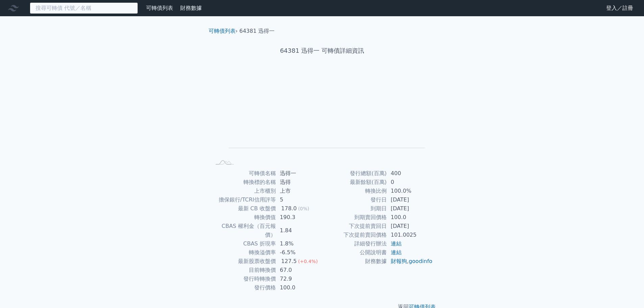 This screenshot has width=644, height=308. What do you see at coordinates (299, 231) in the screenshot?
I see `td: 1.84` at bounding box center [299, 231].